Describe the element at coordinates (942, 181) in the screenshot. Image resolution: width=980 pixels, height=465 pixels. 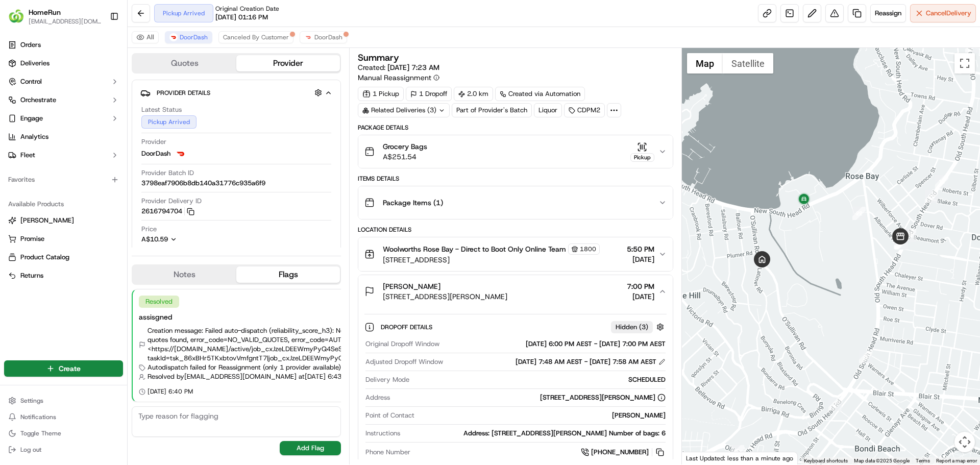
I see `div: 14` at that location.